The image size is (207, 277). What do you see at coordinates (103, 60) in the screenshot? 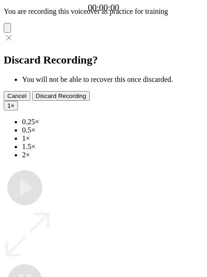
I see `h2: Discard Recording?` at bounding box center [103, 60].